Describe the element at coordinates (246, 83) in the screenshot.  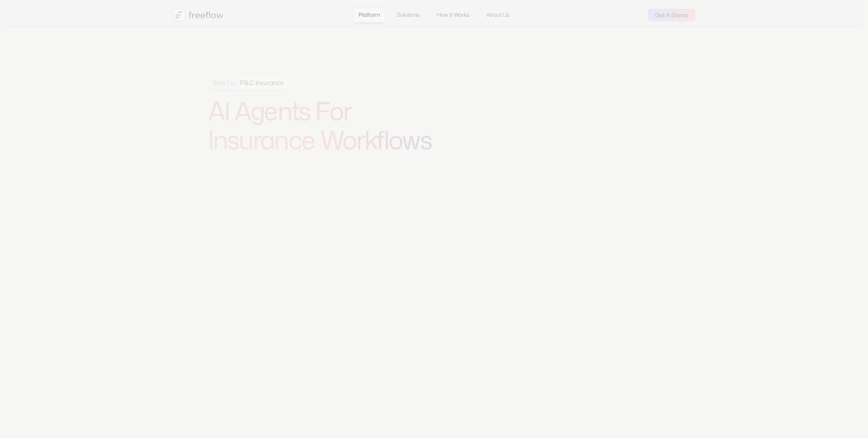
I see `div: P&C Insurance` at that location.